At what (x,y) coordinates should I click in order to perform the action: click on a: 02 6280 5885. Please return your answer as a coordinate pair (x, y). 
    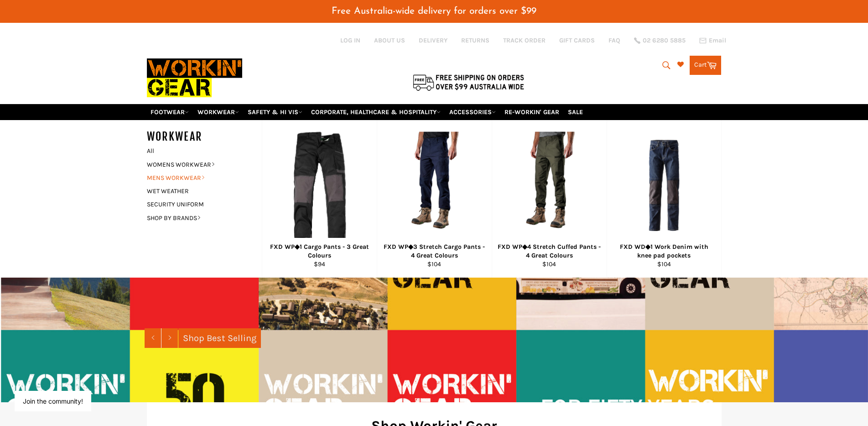
    Looking at the image, I should click on (659, 40).